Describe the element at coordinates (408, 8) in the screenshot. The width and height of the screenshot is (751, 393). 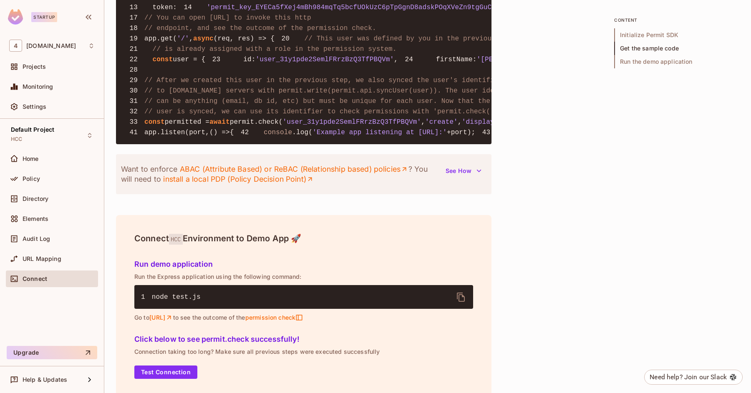
I see `span: 'permit_key_EYECa5fXej4mBh984mqTq5bcfUOkUzC6pTpGgnD8adskPOqXVeZn9tgGuCxuUyb1du8u2sSjXcOvU0H4LuQ2CG'` at that location.